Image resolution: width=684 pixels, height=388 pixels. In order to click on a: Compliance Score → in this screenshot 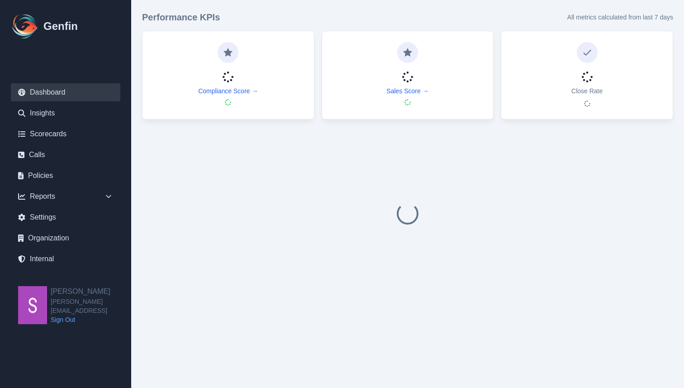, I will do `click(228, 91)`.